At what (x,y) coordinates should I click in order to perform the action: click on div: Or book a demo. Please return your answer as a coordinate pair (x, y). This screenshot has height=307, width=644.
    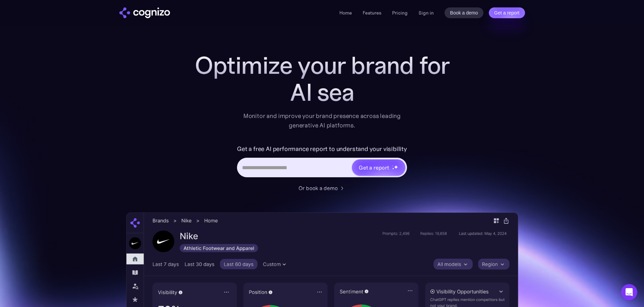
    Looking at the image, I should click on (318, 188).